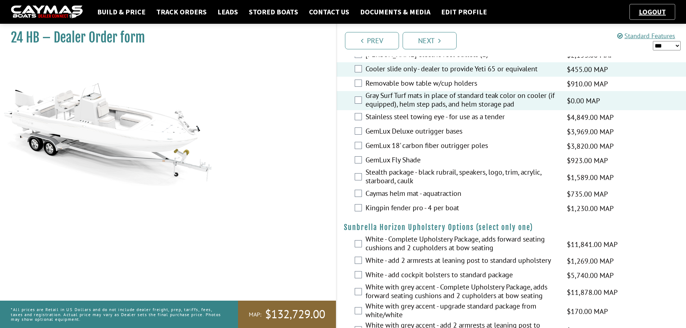  Describe the element at coordinates (464, 12) in the screenshot. I see `a: Edit Profile` at that location.